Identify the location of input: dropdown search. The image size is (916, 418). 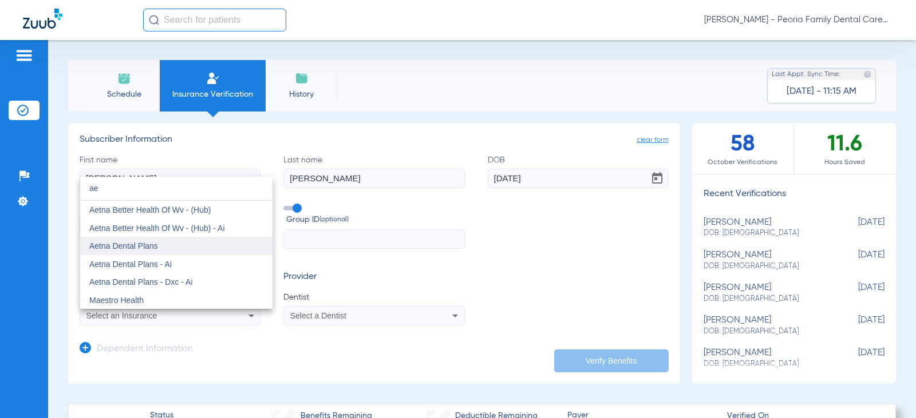
(176, 188).